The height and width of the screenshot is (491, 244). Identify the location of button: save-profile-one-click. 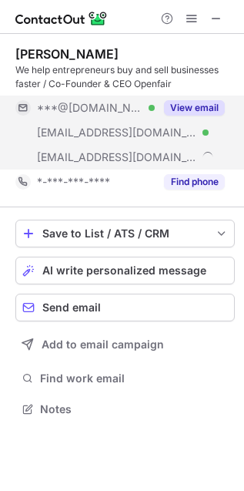
(125, 233).